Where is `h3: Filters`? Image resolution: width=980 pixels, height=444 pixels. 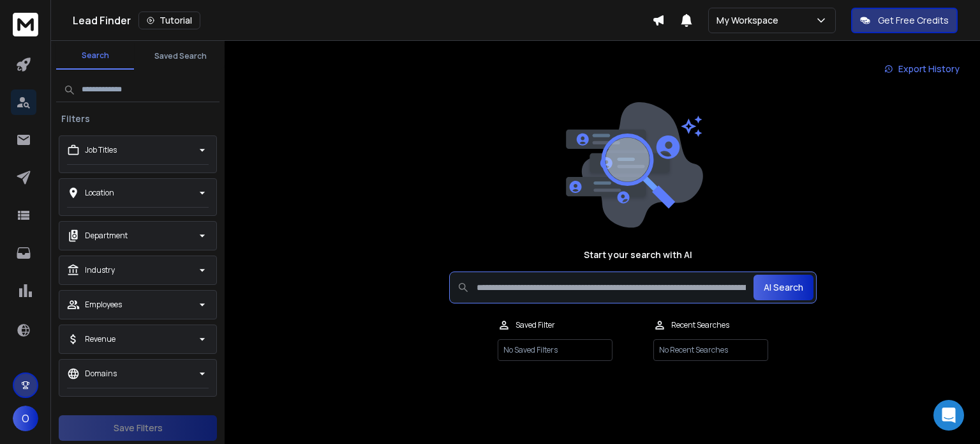 h3: Filters is located at coordinates (75, 119).